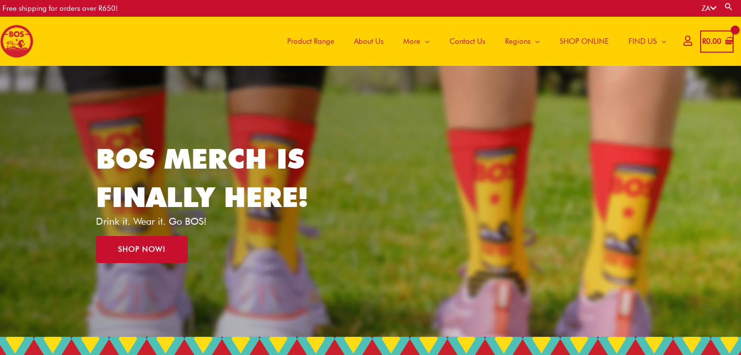 The height and width of the screenshot is (355, 741). I want to click on a: SHOP NOW!, so click(142, 249).